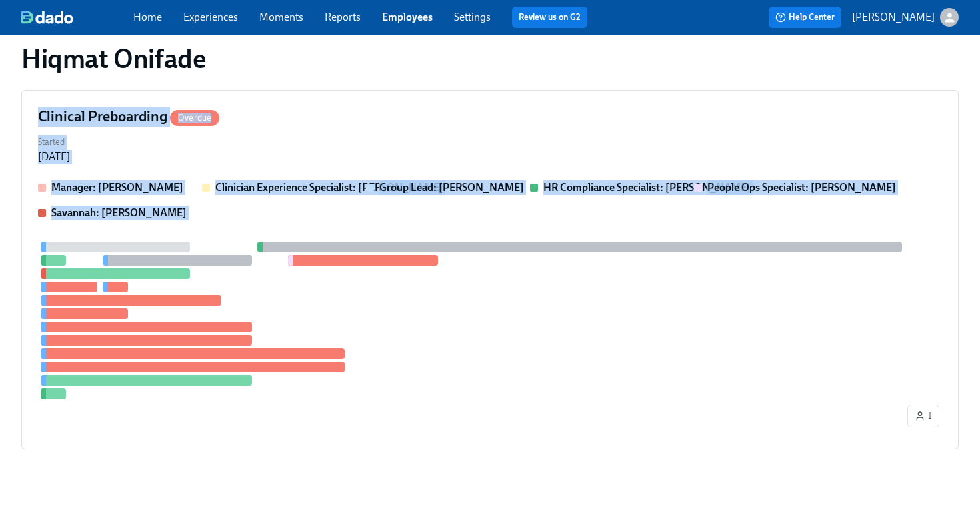 This screenshot has width=980, height=526. What do you see at coordinates (114, 59) in the screenshot?
I see `h1: Hiqmat Onifade` at bounding box center [114, 59].